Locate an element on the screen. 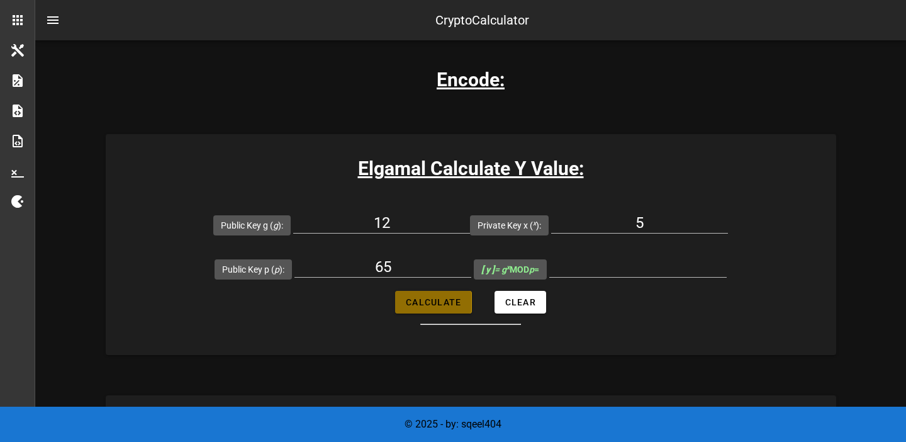 The image size is (906, 442). button: Clear is located at coordinates (521, 302).